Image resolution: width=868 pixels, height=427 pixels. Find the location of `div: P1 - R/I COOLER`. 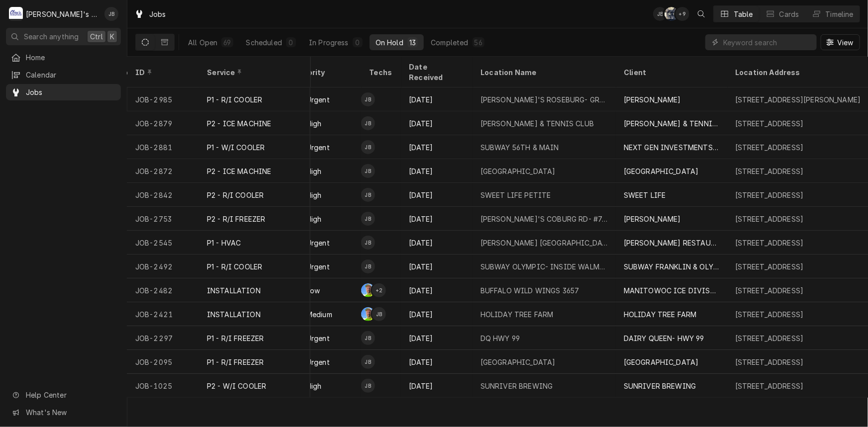

div: P1 - R/I COOLER is located at coordinates (235, 100).